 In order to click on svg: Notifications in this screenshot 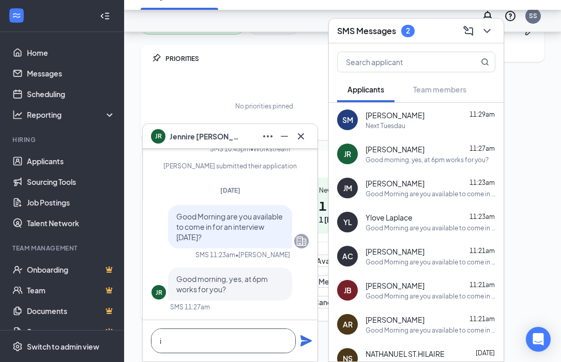, I will do `click(487, 16)`.